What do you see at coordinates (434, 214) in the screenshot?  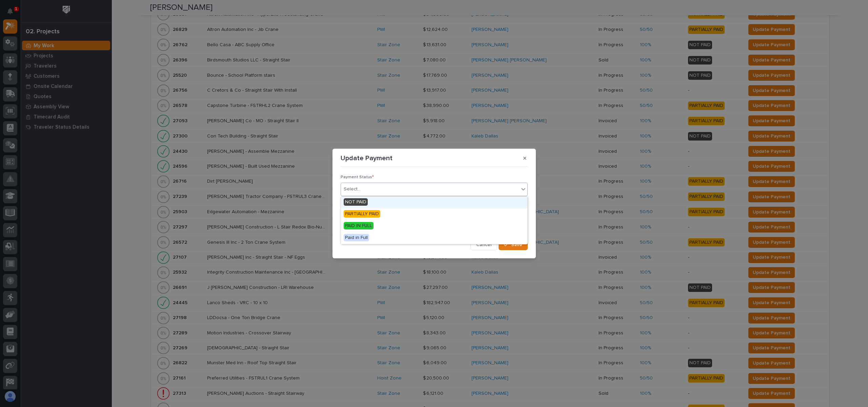 I see `div: PARTIALLY PAID` at bounding box center [434, 214].